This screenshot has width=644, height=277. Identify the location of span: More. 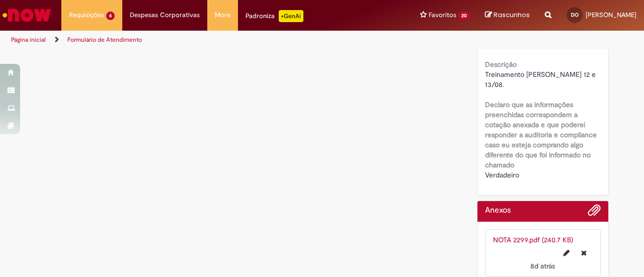
(222, 15).